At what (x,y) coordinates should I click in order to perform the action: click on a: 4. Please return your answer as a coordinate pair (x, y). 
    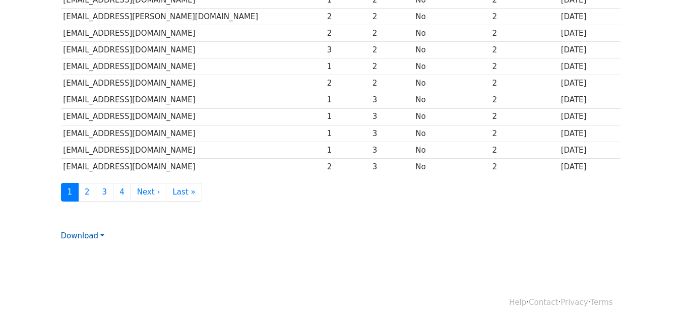
    Looking at the image, I should click on (122, 192).